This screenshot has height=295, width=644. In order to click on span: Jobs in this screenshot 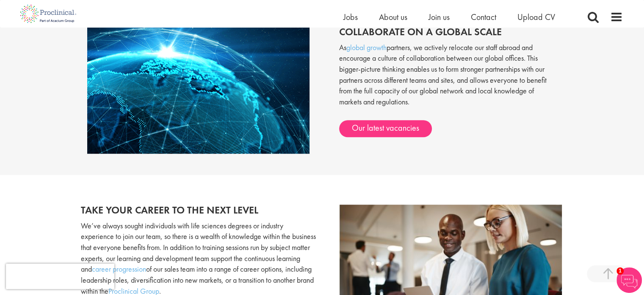, I will do `click(350, 17)`.